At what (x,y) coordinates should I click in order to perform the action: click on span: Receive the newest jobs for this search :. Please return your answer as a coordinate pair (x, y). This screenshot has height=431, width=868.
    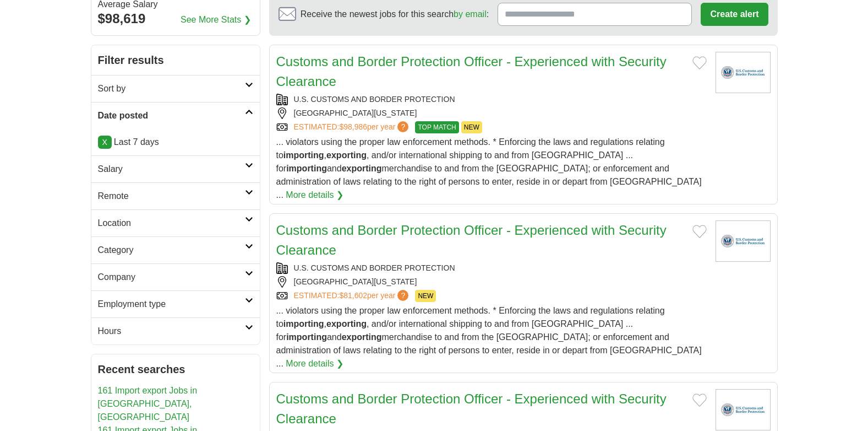
    Looking at the image, I should click on (395, 14).